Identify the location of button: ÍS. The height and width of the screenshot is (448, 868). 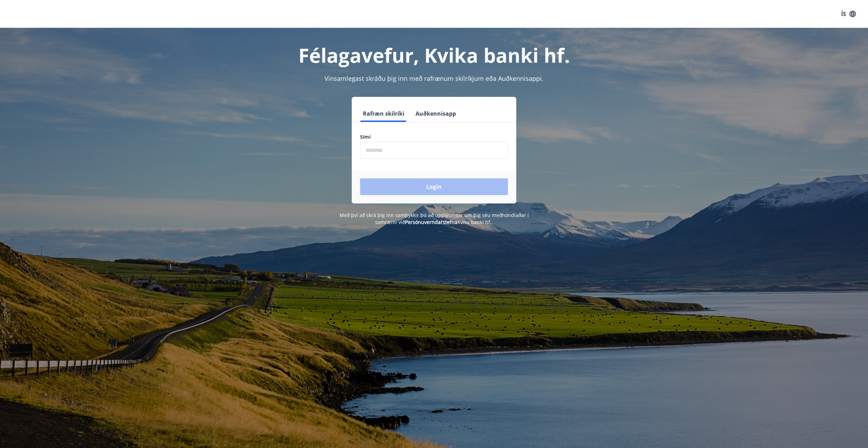
(849, 14).